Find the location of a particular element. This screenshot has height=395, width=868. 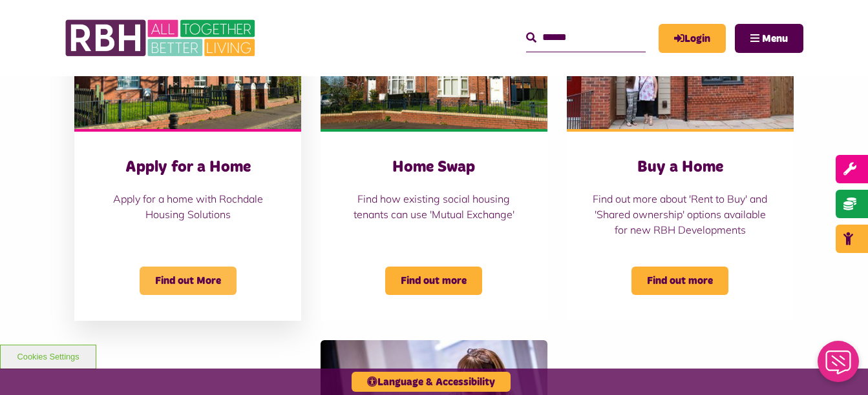

h3: Home Swap is located at coordinates (434, 167).